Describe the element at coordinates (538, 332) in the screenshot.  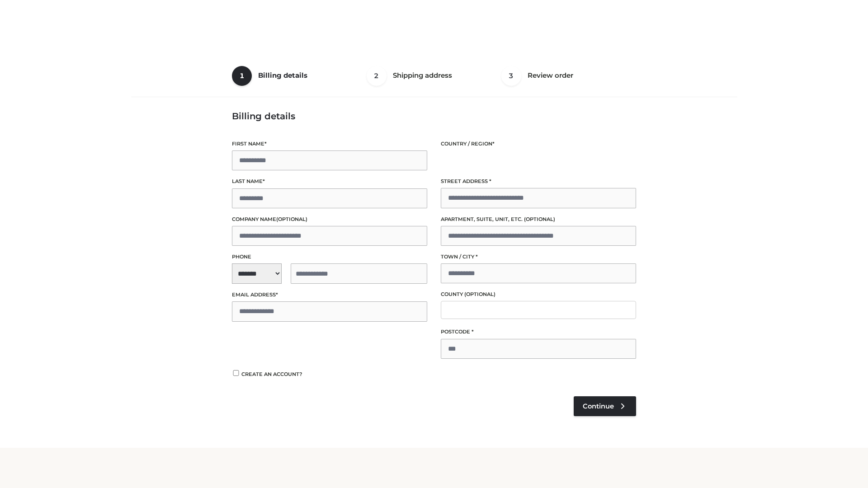
I see `label: Postcode` at that location.